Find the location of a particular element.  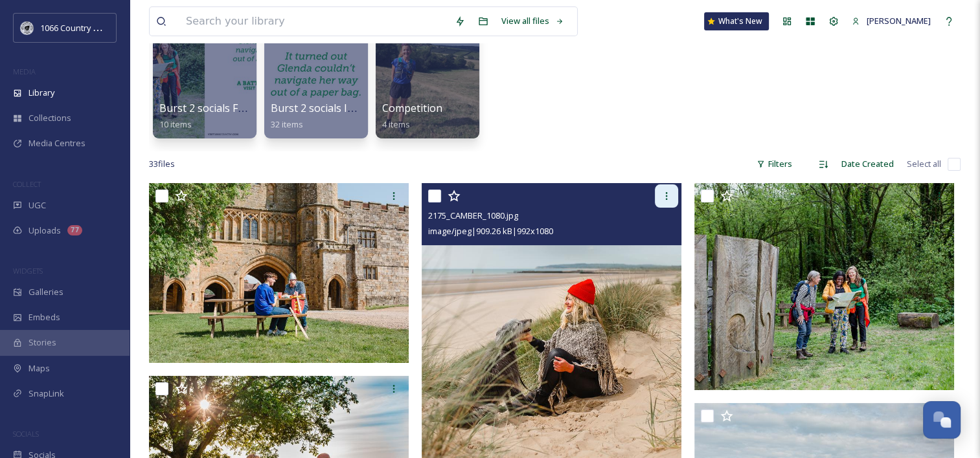

div: Date Created is located at coordinates (867, 164).